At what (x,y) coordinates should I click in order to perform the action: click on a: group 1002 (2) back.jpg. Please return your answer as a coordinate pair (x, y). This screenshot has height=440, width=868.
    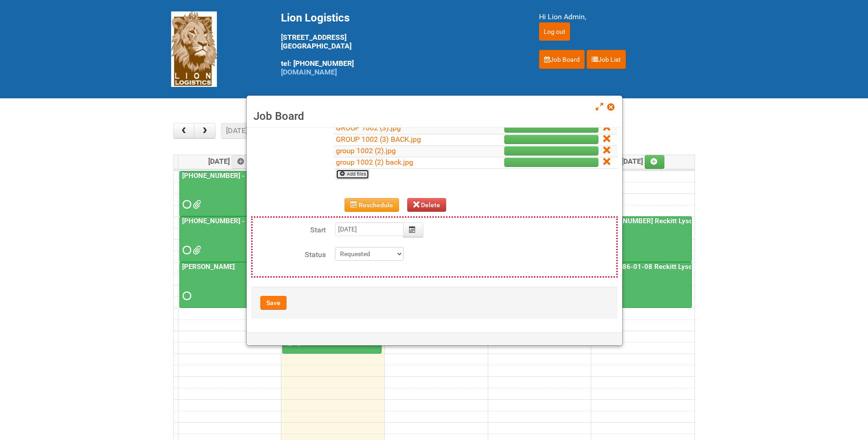
    Looking at the image, I should click on (375, 162).